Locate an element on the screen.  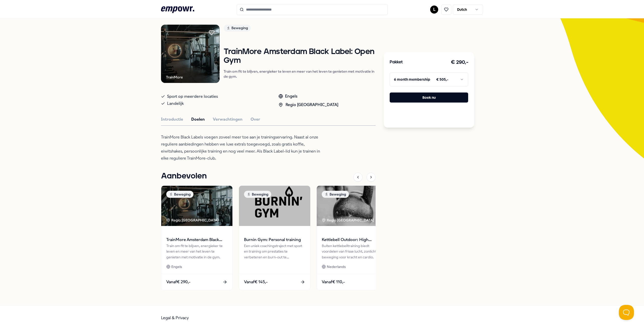
span: Nederlands is located at coordinates (336, 266).